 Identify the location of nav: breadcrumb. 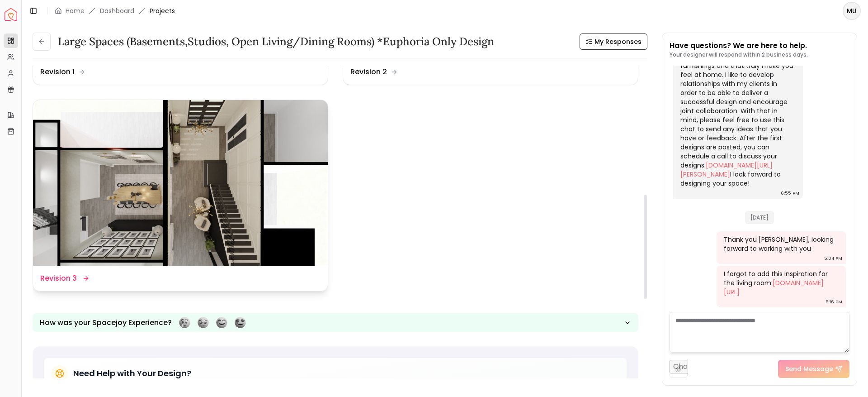
(115, 11).